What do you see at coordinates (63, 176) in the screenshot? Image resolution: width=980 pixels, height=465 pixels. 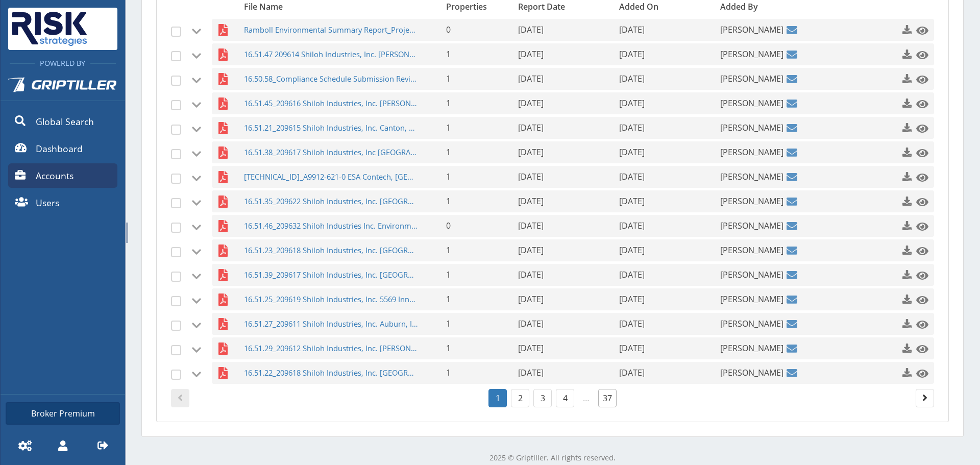 I see `a: Accounts` at bounding box center [63, 176].